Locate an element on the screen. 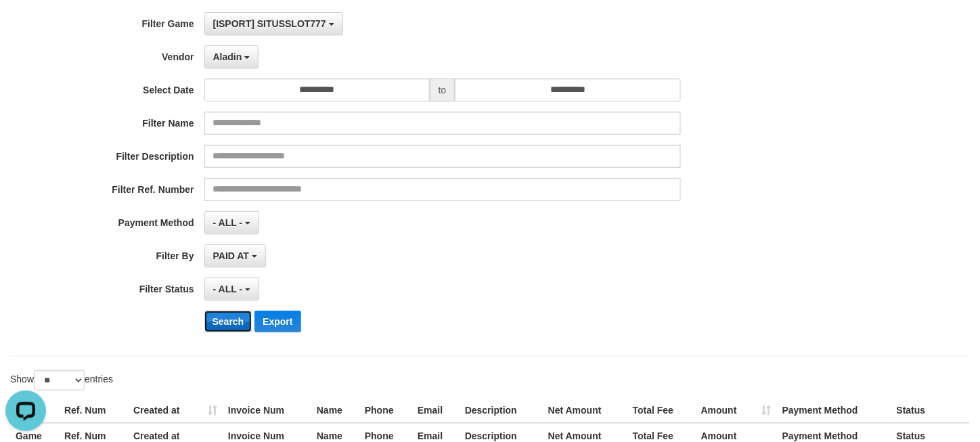  span: to is located at coordinates (443, 90).